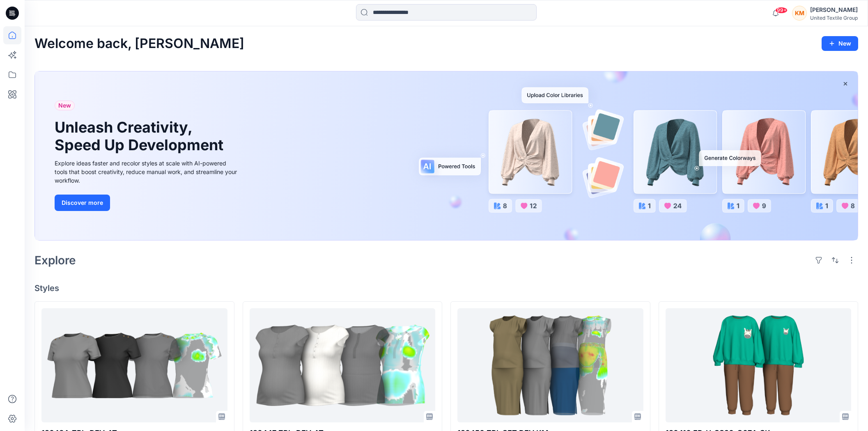 This screenshot has height=431, width=868. I want to click on a: 120456 ZPL SET DEV KM, so click(550, 365).